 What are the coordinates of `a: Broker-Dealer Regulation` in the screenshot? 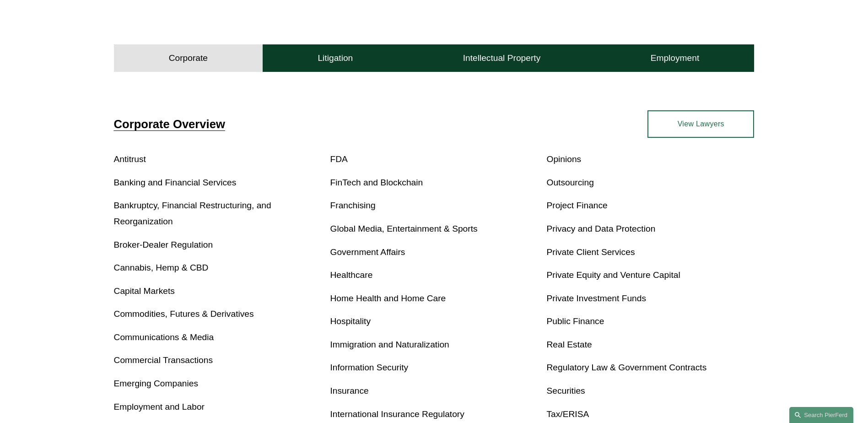 It's located at (163, 244).